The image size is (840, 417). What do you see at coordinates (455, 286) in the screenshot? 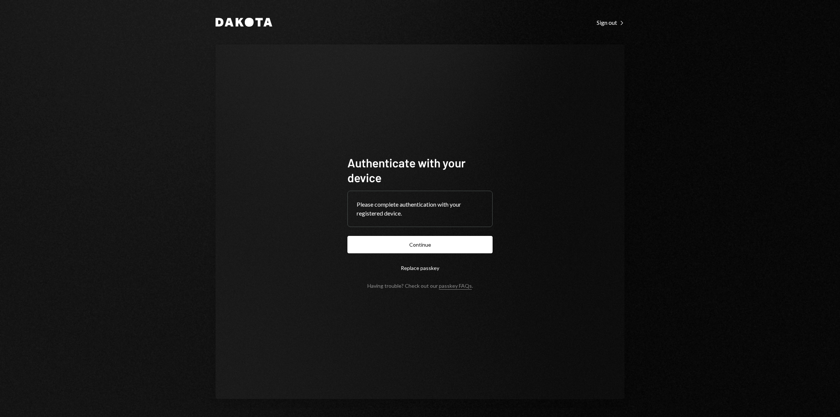
I see `a: passkey FAQs` at bounding box center [455, 286].